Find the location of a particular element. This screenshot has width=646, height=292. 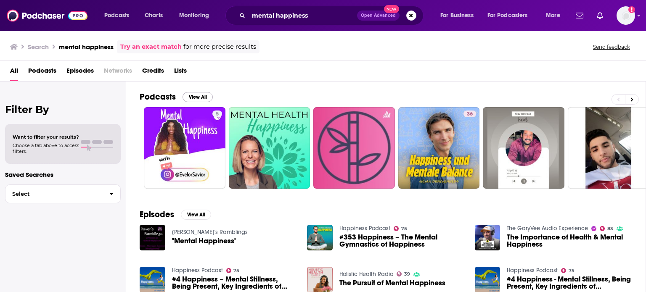

span: #353 Happiness – The Mental Gymnastics of Happiness is located at coordinates (402, 241).